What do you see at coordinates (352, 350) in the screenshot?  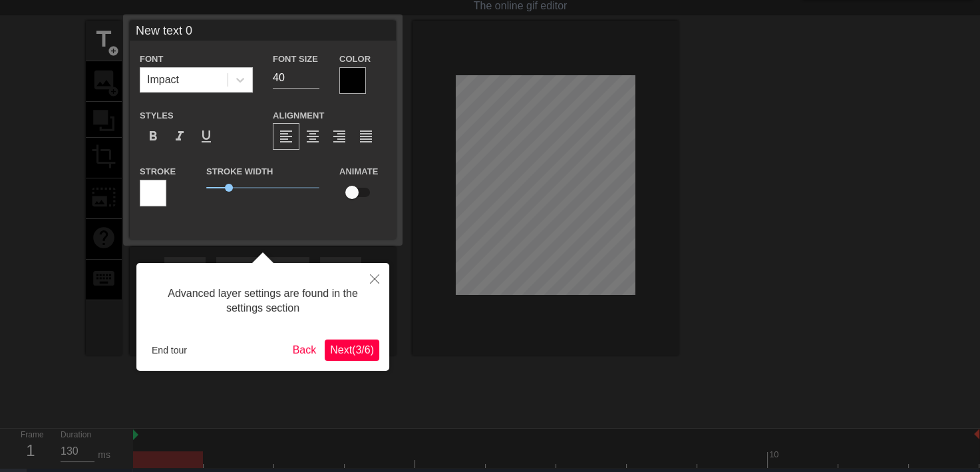 I see `button: Next` at bounding box center [352, 350].